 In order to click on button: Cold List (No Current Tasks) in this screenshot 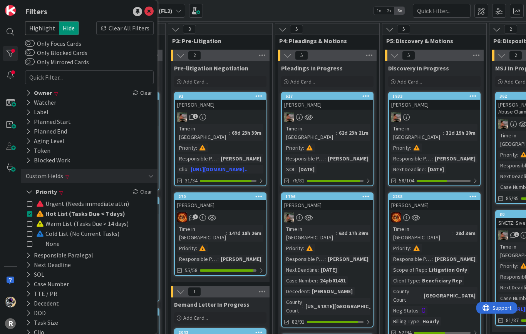, I will do `click(73, 234)`.